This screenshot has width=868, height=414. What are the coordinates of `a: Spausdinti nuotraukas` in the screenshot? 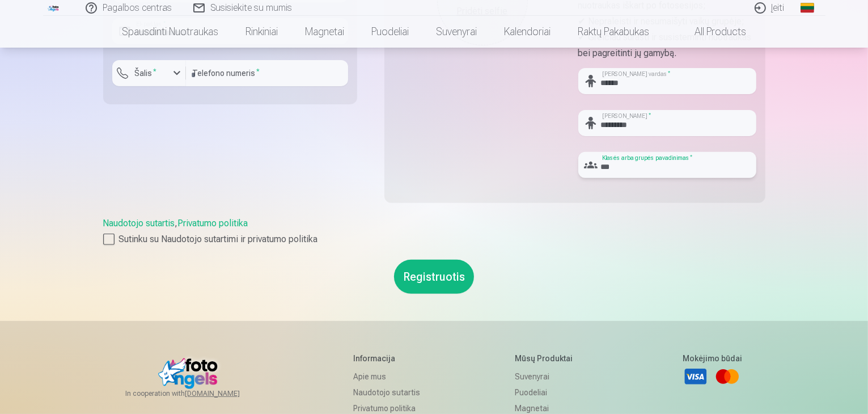 It's located at (170, 32).